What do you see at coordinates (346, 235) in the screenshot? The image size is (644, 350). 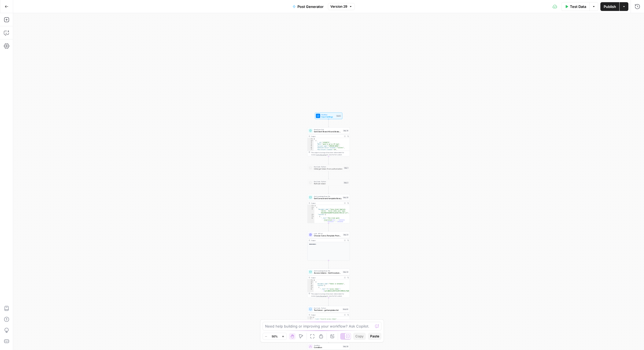 I see `div: Step 21` at bounding box center [346, 235].